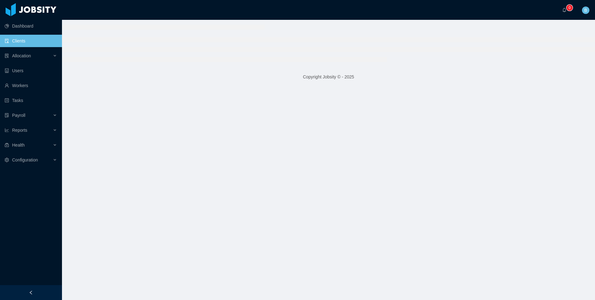  I want to click on i: icon: solution, so click(7, 56).